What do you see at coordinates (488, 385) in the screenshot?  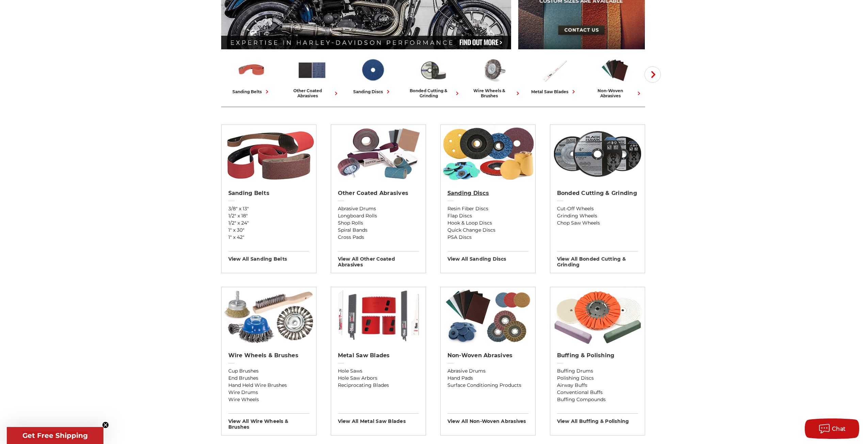 I see `a: Surface Conditioning Products` at bounding box center [488, 385].